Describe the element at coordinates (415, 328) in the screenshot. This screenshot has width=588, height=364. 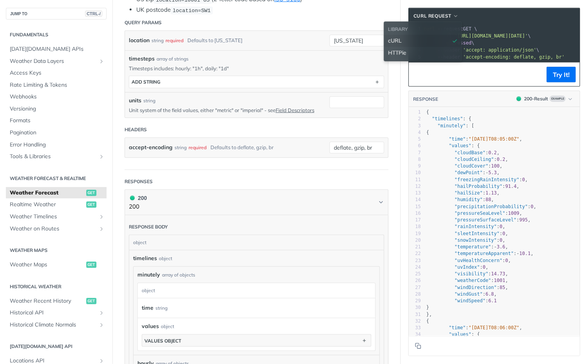
I see `div: 33` at that location.